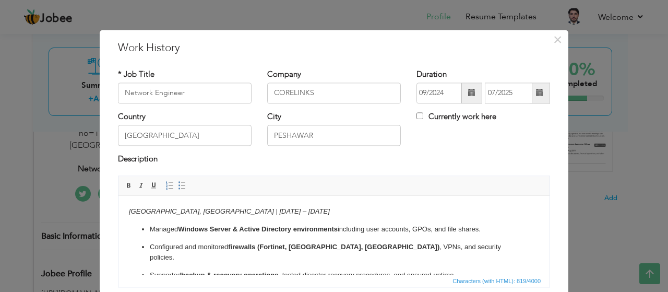 The width and height of the screenshot is (668, 292). I want to click on button: Close, so click(557, 40).